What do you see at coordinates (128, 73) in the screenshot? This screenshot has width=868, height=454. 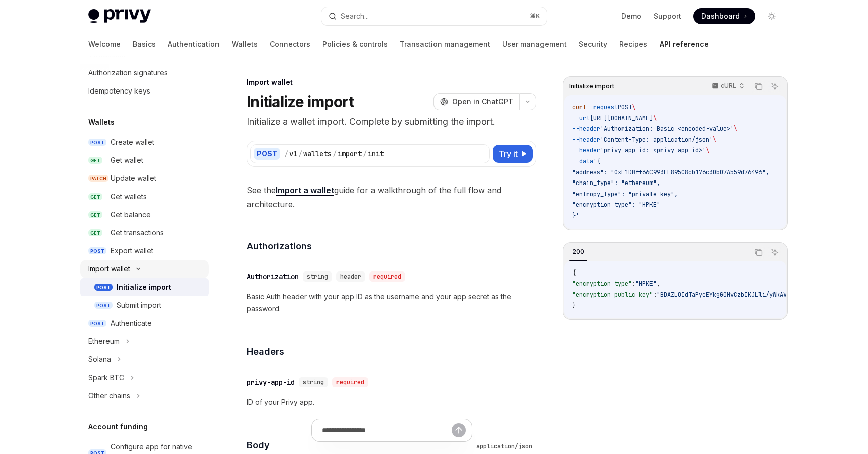 I see `div: Authorization signatures` at bounding box center [128, 73].